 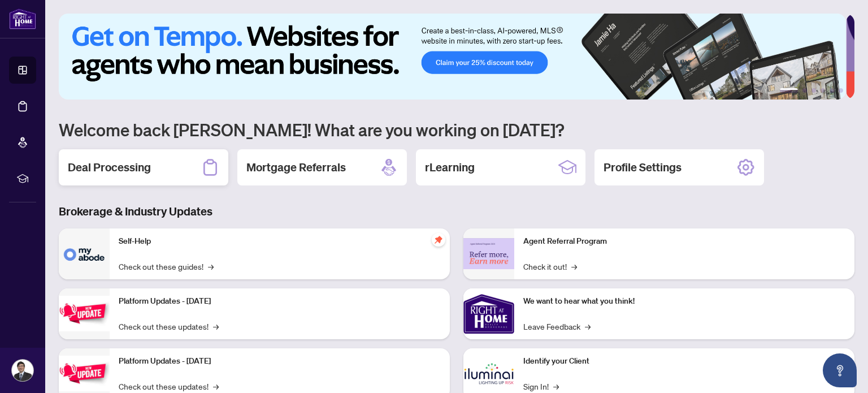 I want to click on p: Identify your Client, so click(x=684, y=361).